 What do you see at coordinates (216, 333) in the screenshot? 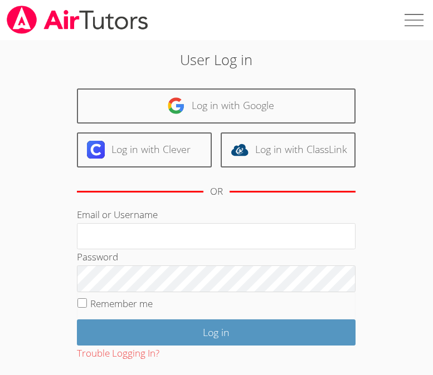
I see `input: Log in` at bounding box center [216, 333].